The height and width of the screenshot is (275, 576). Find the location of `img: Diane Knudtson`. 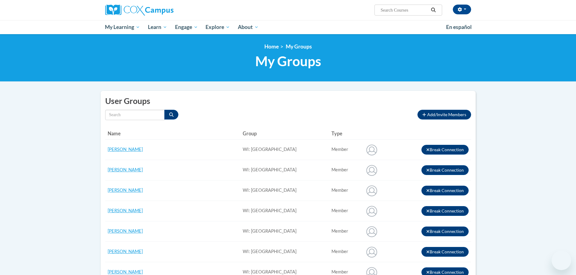

img: Diane Knudtson is located at coordinates (372, 211).